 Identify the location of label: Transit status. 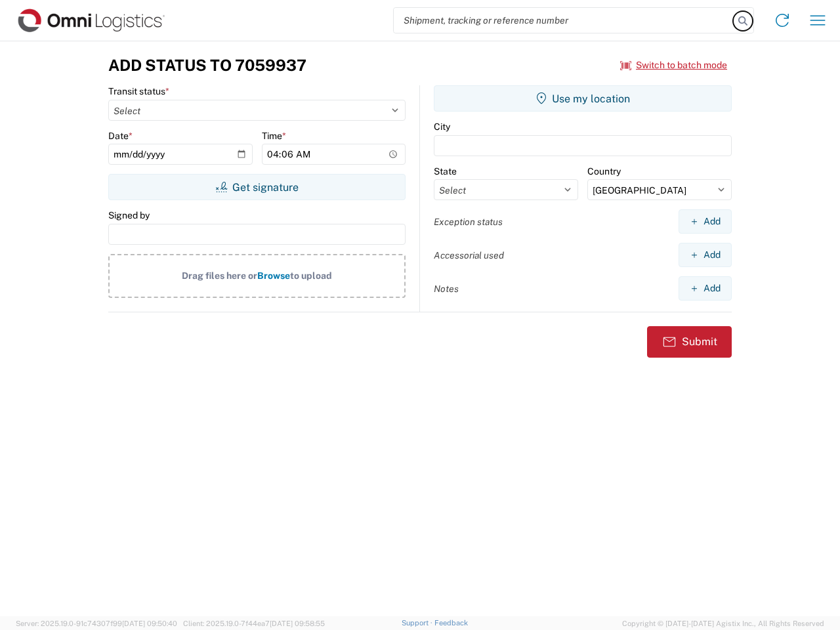
(138, 91).